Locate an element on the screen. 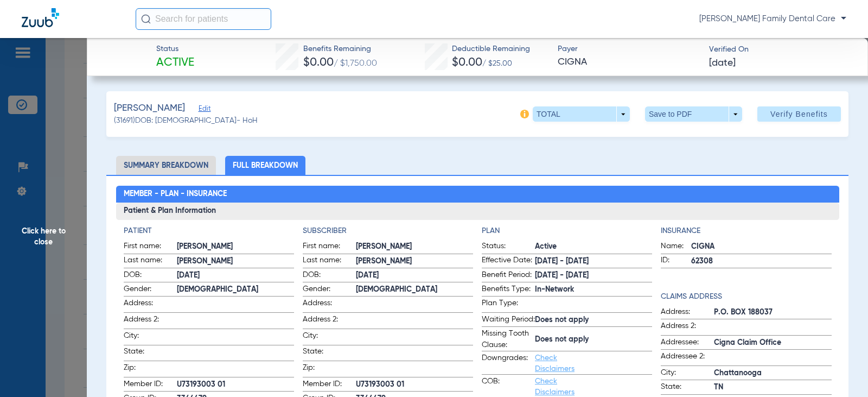 The height and width of the screenshot is (397, 868). app-breakdown-title: Patient is located at coordinates (209, 231).